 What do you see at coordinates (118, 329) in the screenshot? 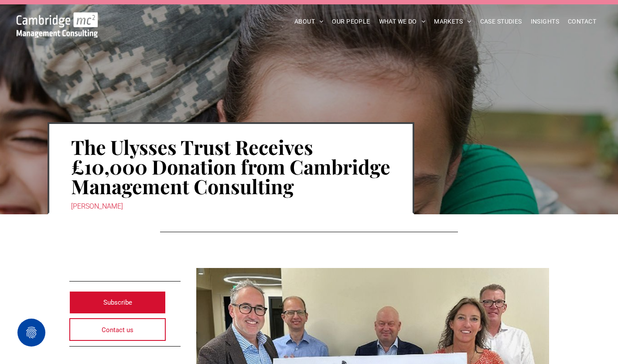
I see `a: Contact us` at bounding box center [118, 329].